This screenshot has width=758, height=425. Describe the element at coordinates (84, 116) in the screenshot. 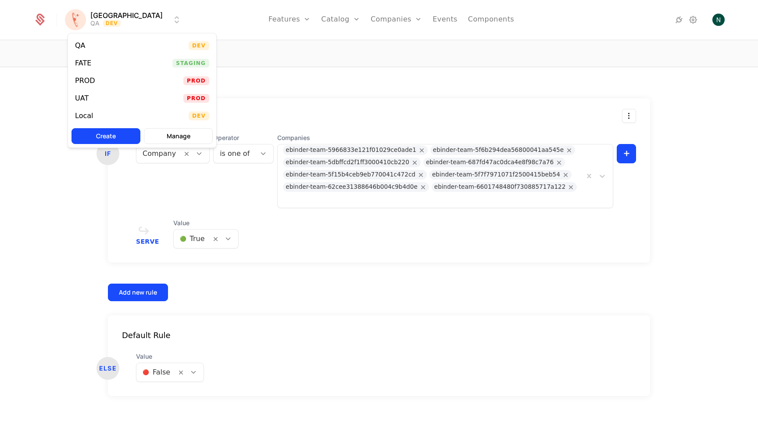

I see `div: Local` at that location.